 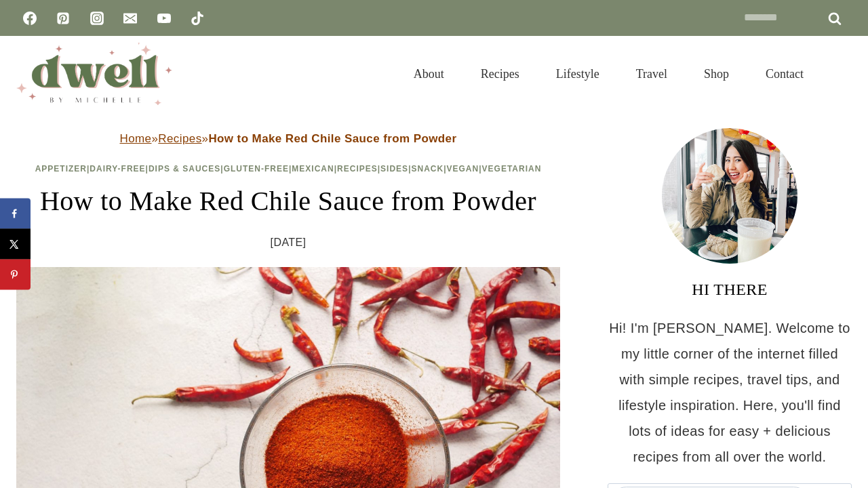 I want to click on a: Snack, so click(x=428, y=168).